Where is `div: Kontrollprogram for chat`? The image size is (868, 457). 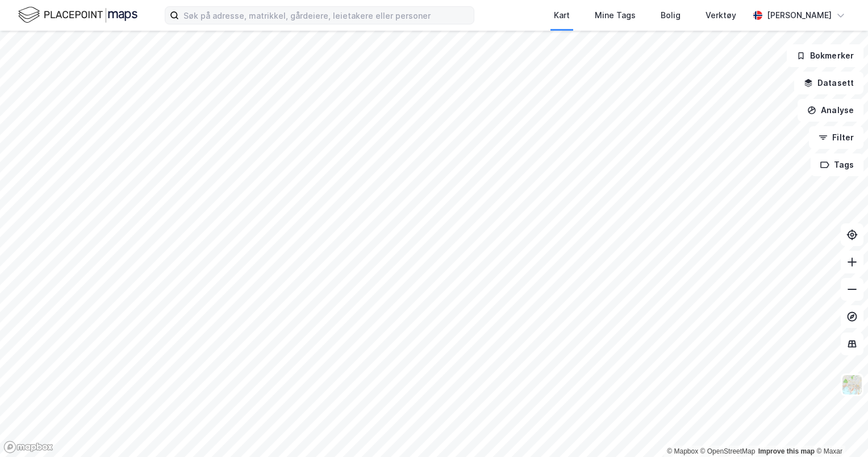 div: Kontrollprogram for chat is located at coordinates (840, 430).